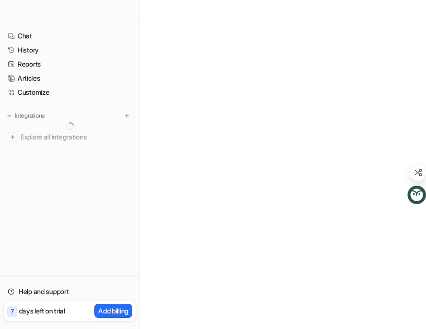 The height and width of the screenshot is (329, 426). I want to click on a: Help and support, so click(70, 292).